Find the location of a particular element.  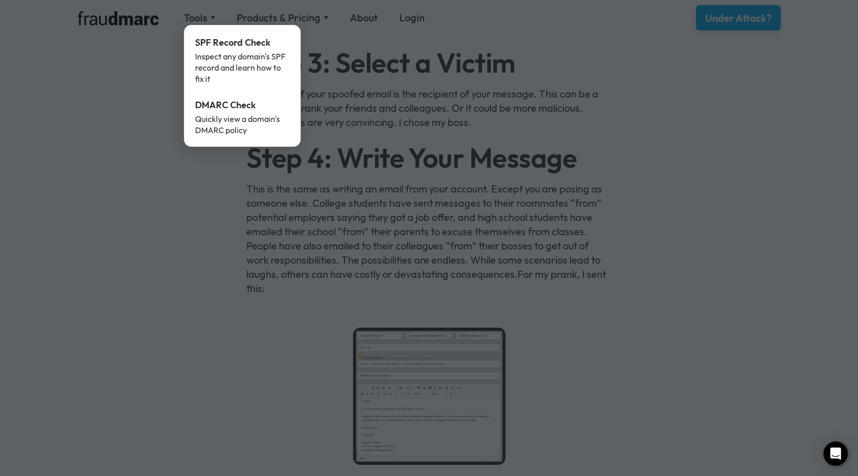

a: DMARC CheckQuickly view a domain's DMARC policy is located at coordinates (242, 117).